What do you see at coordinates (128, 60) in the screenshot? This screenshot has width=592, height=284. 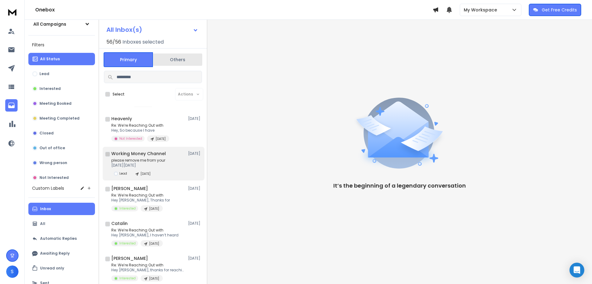 I see `button: Primary` at bounding box center [128, 60].